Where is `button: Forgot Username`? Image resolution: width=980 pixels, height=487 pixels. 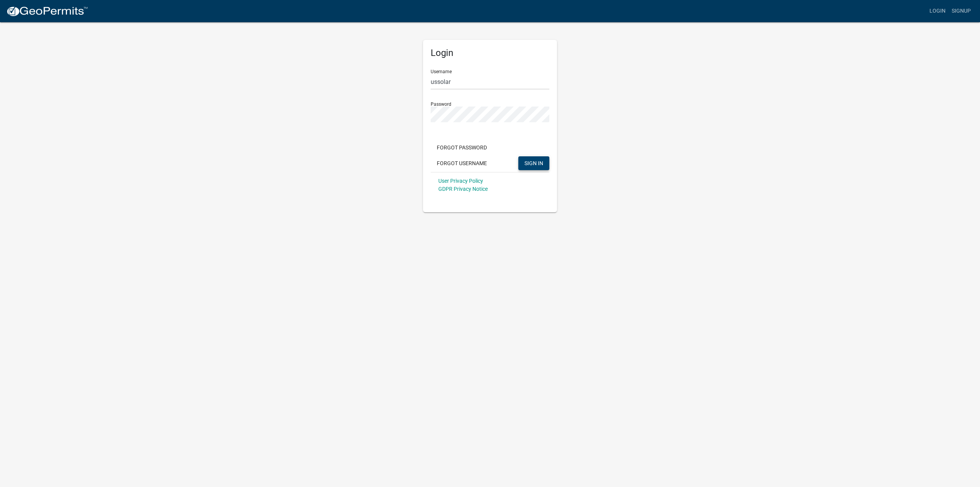 button: Forgot Username is located at coordinates (462, 163).